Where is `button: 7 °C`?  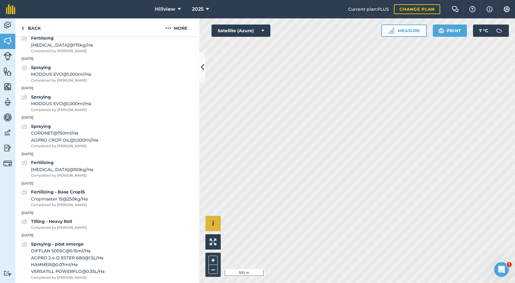
button: 7 °C is located at coordinates (491, 31).